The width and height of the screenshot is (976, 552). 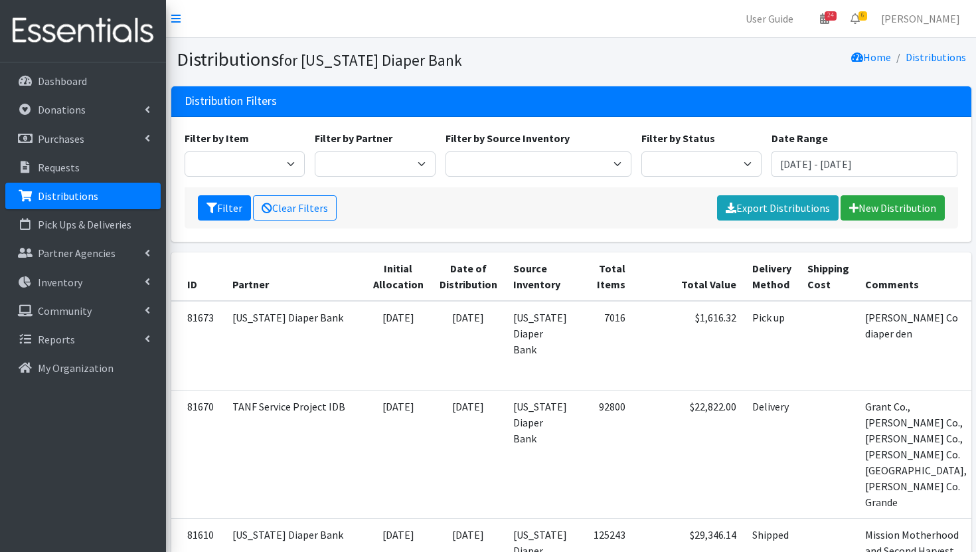 I want to click on td: 81670, so click(x=198, y=453).